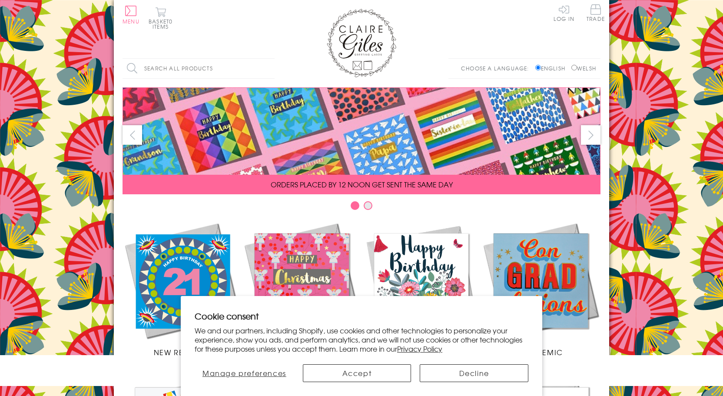  Describe the element at coordinates (362, 207) in the screenshot. I see `div: Carousel Pagination` at that location.